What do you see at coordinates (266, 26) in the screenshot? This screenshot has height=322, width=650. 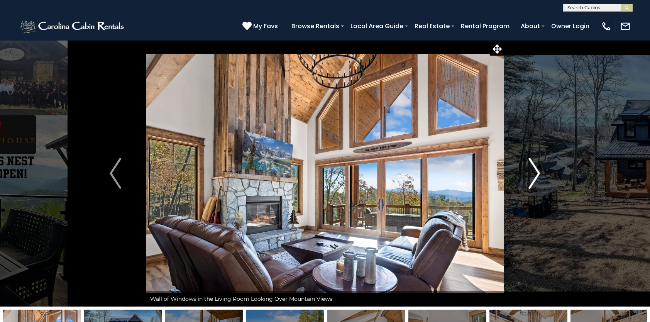 I see `span: My Favs` at bounding box center [266, 26].